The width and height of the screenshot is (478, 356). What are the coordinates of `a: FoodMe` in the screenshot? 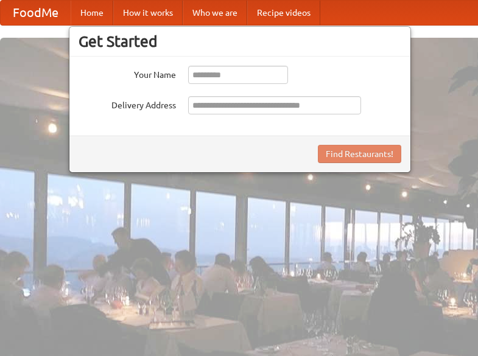 It's located at (35, 13).